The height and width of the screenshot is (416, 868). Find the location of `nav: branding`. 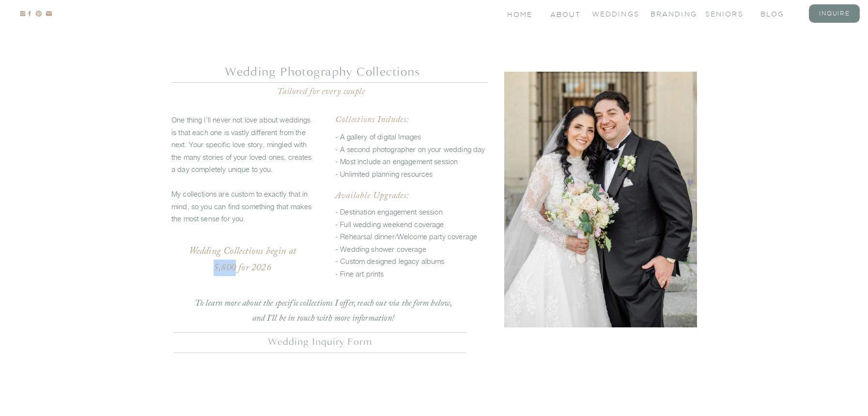

nav: branding is located at coordinates (670, 13).